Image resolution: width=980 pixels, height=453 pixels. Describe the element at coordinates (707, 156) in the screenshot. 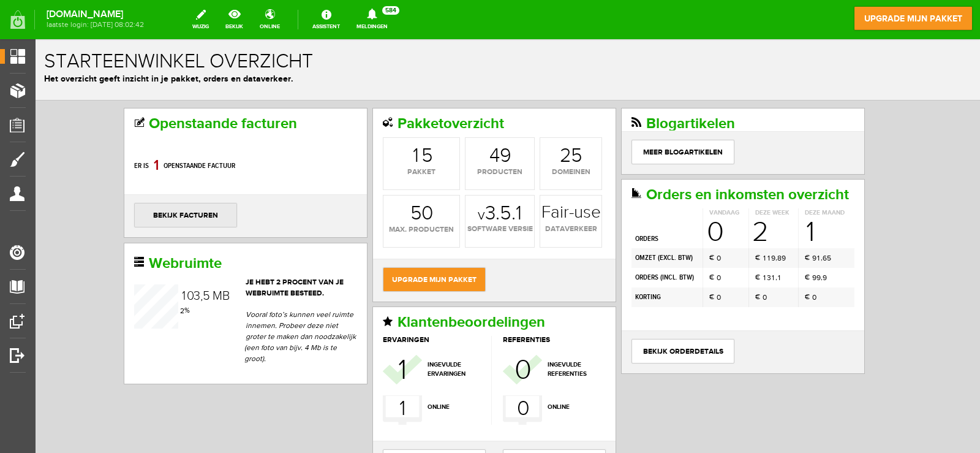

I see `h2: Orders en inkomsten overzicht` at that location.